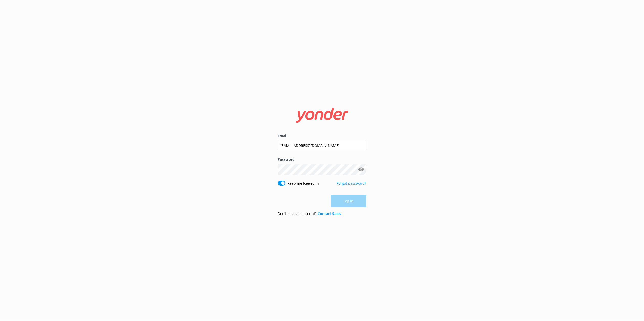 This screenshot has height=321, width=644. What do you see at coordinates (322, 136) in the screenshot?
I see `label: Email` at bounding box center [322, 136].